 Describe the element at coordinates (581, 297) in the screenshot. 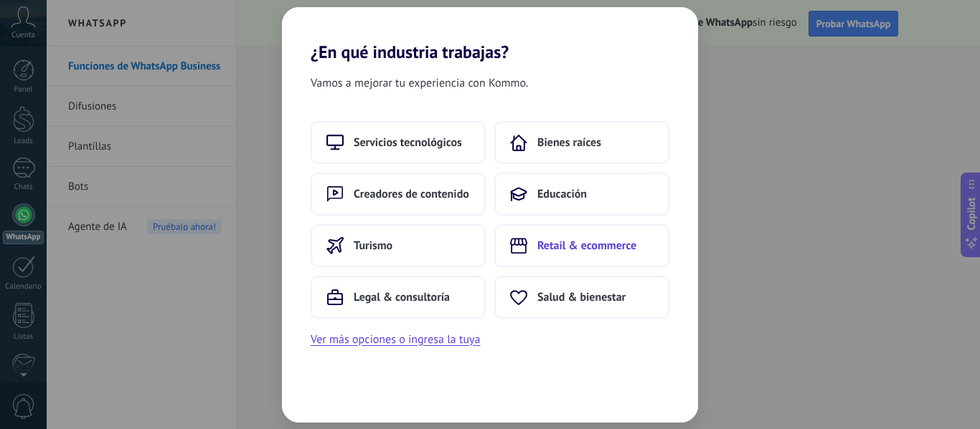

I see `span: Salud & bienestar` at that location.